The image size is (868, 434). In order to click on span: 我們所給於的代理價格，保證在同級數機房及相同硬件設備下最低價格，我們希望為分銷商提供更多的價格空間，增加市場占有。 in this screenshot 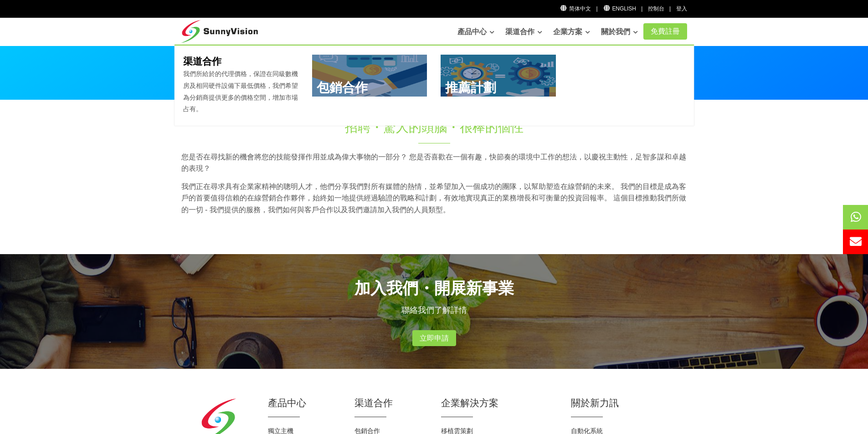, I will do `click(241, 91)`.